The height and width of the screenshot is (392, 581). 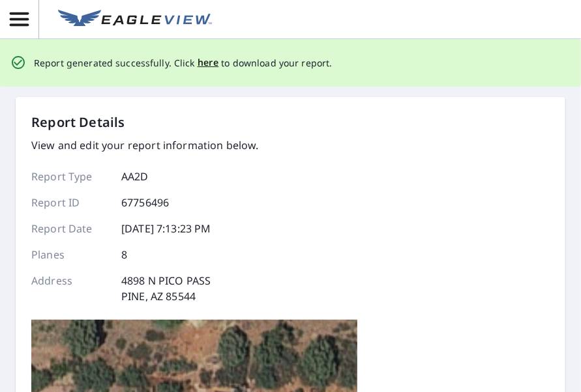 What do you see at coordinates (165, 288) in the screenshot?
I see `p: 4898 N PICO PASS PINE, AZ 85544` at bounding box center [165, 288].